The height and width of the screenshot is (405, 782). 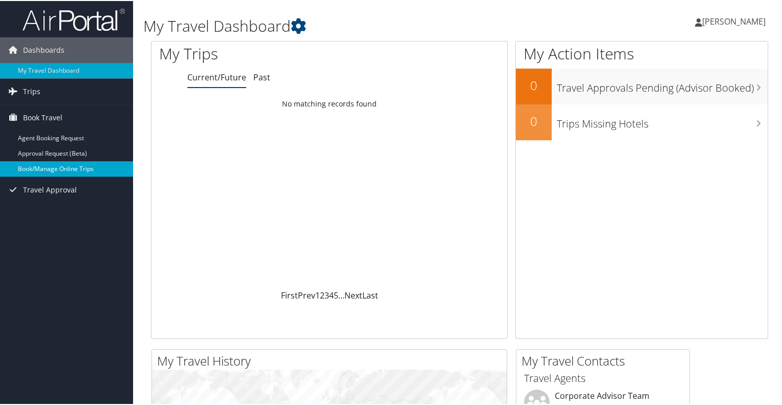 What do you see at coordinates (329, 103) in the screenshot?
I see `td: No matching records found` at bounding box center [329, 103].